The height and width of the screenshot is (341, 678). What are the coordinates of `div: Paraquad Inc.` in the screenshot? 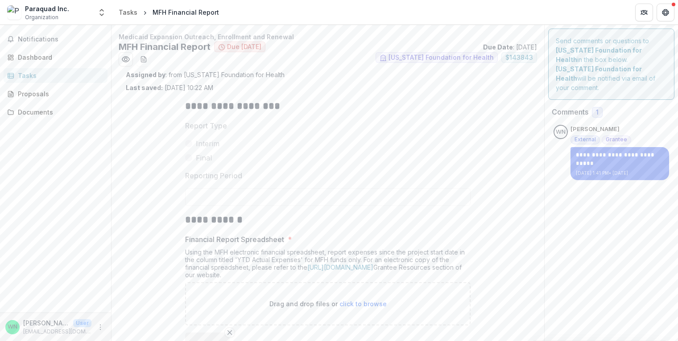 It's located at (47, 8).